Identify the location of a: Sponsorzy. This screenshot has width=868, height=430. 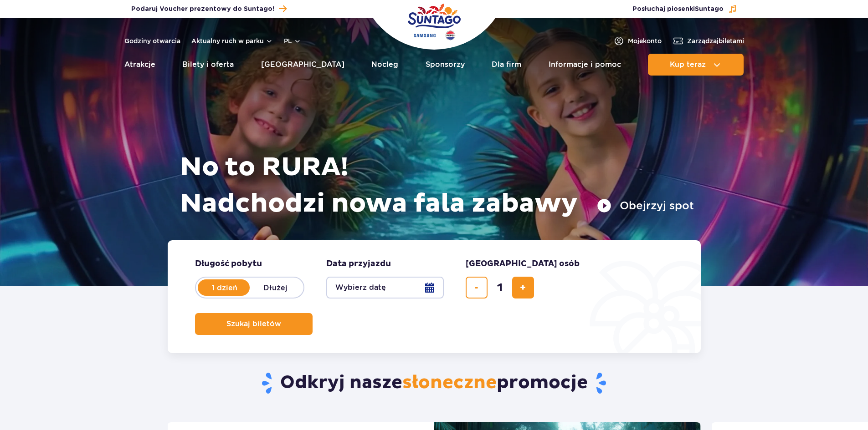
(445, 64).